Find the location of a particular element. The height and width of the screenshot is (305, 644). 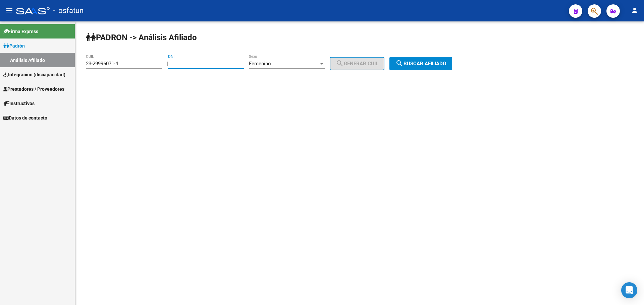

span: Generar CUIL is located at coordinates (357, 64).